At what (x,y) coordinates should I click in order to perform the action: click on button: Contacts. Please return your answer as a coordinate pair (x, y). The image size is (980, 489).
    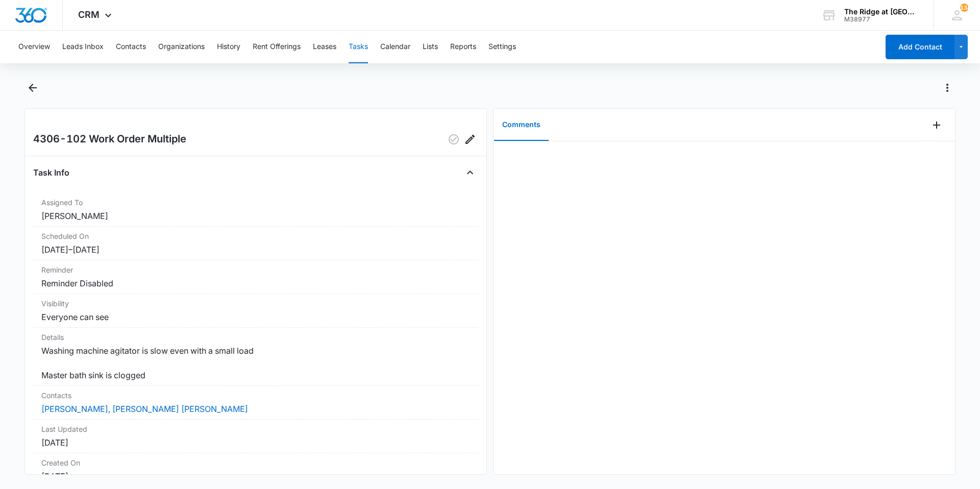
    Looking at the image, I should click on (131, 47).